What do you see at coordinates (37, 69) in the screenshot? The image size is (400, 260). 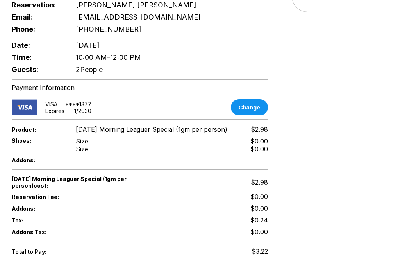 I see `span: Guests:` at bounding box center [37, 69].